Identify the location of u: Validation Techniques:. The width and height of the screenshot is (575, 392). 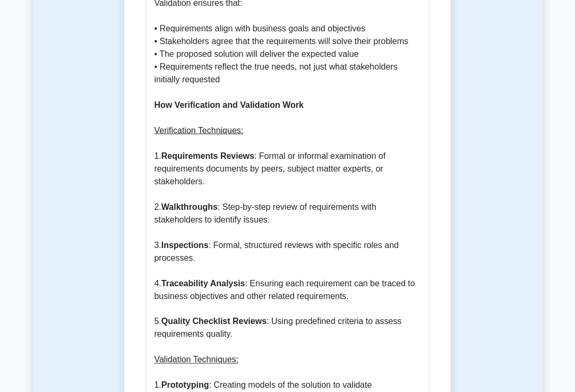
(197, 359).